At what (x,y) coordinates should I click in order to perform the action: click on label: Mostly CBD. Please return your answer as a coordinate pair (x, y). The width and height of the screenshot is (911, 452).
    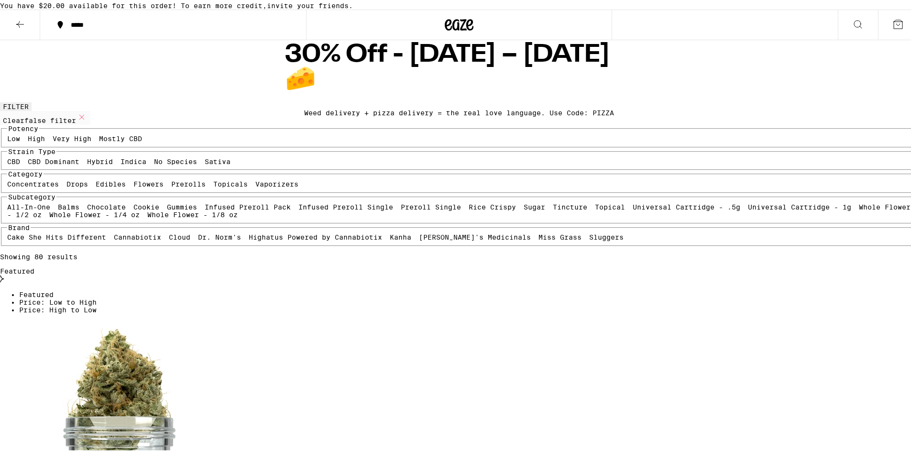
    Looking at the image, I should click on (121, 137).